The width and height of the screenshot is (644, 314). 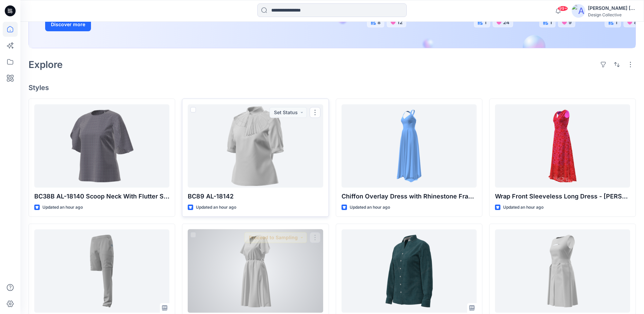 What do you see at coordinates (122, 24) in the screenshot?
I see `a: Discover more` at bounding box center [122, 24].